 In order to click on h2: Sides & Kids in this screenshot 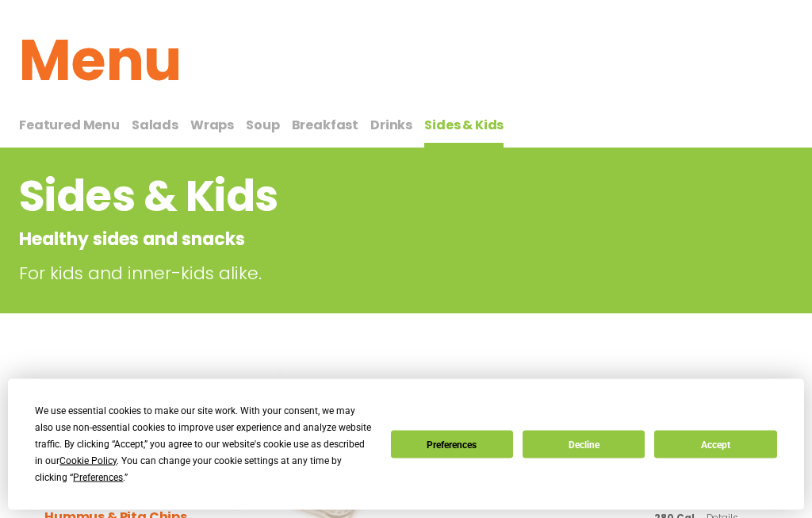, I will do `click(342, 197)`.